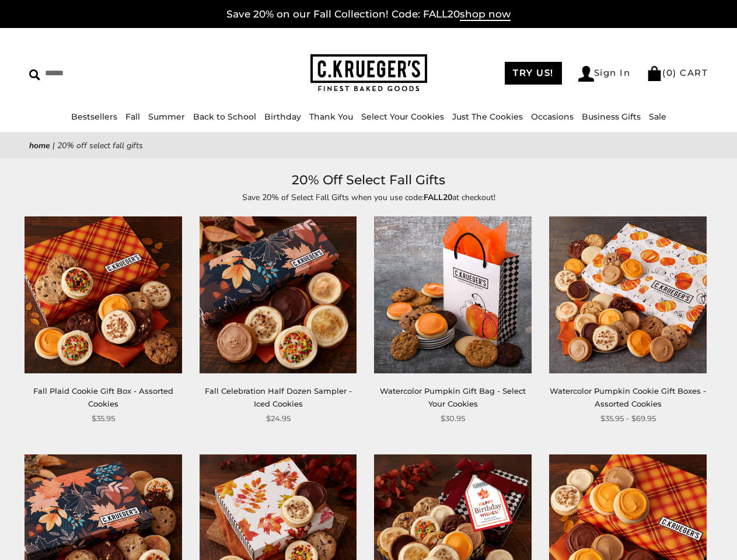 This screenshot has width=737, height=560. I want to click on strong: FALL20, so click(438, 197).